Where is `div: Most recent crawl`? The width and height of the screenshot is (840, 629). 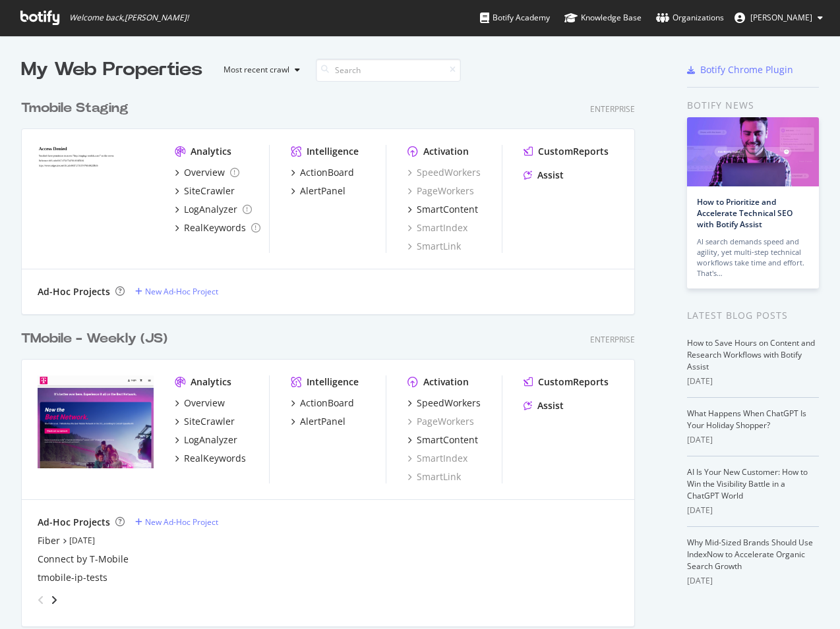 div: Most recent crawl is located at coordinates (256, 70).